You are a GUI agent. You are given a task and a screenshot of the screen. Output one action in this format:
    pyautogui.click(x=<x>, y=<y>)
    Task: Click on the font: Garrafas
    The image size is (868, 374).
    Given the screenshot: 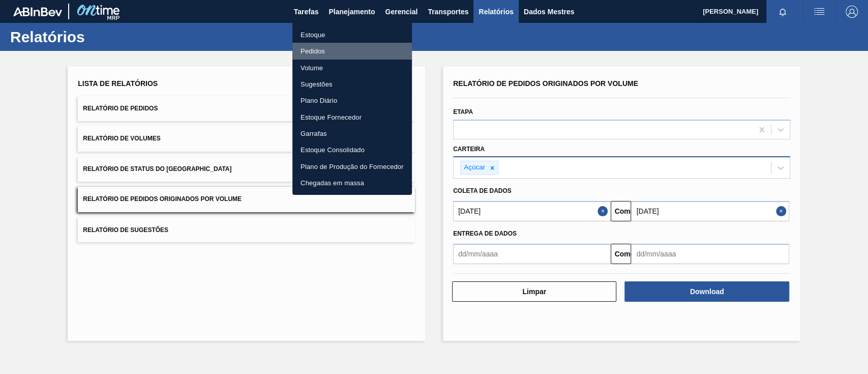 What is the action you would take?
    pyautogui.click(x=314, y=133)
    